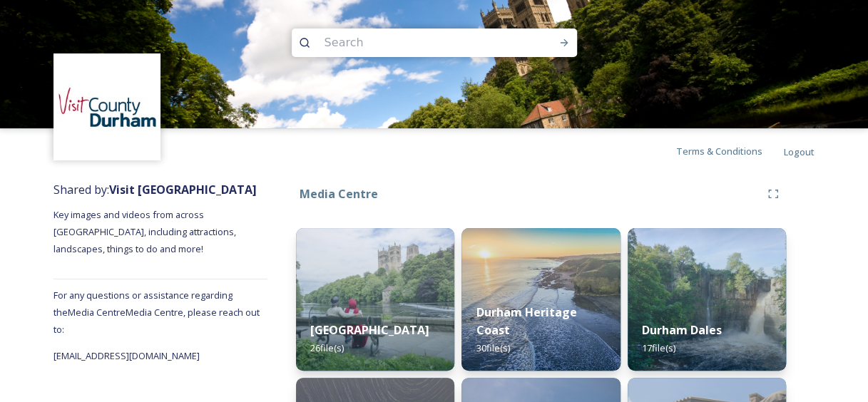 The height and width of the screenshot is (402, 868). Describe the element at coordinates (719, 151) in the screenshot. I see `span: Terms & Conditions` at that location.